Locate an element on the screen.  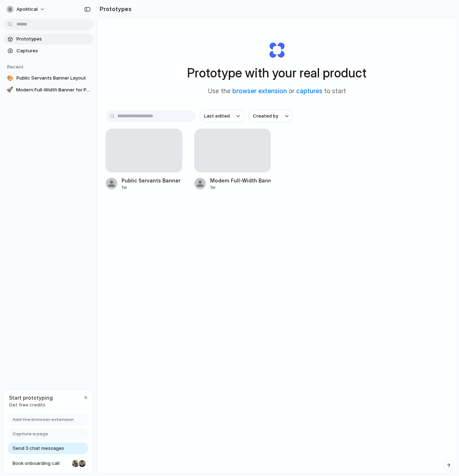
span: Capture a page is located at coordinates (30, 434).